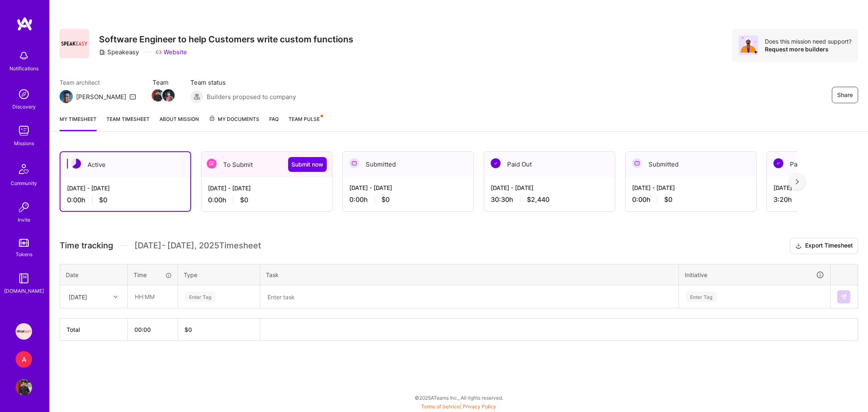 The width and height of the screenshot is (868, 412). What do you see at coordinates (306, 123) in the screenshot?
I see `a: Team Pulse` at bounding box center [306, 123].